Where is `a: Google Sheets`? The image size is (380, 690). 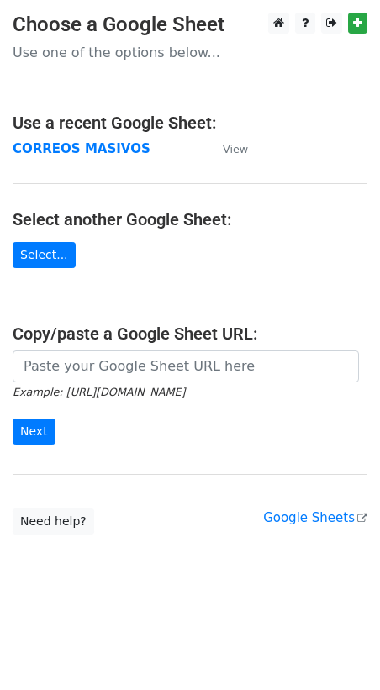
a: Google Sheets is located at coordinates (315, 518).